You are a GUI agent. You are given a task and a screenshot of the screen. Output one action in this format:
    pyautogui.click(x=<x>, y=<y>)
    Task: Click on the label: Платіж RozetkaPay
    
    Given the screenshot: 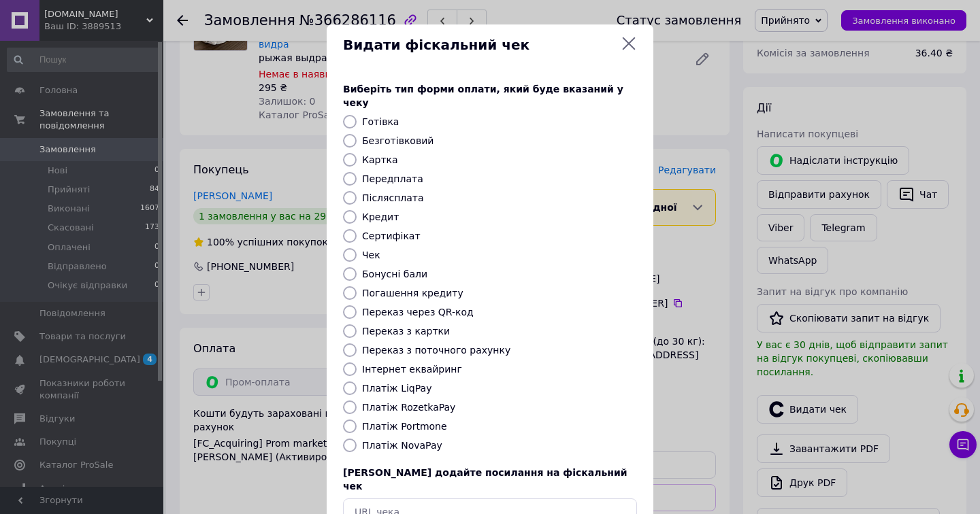 What is the action you would take?
    pyautogui.click(x=408, y=407)
    